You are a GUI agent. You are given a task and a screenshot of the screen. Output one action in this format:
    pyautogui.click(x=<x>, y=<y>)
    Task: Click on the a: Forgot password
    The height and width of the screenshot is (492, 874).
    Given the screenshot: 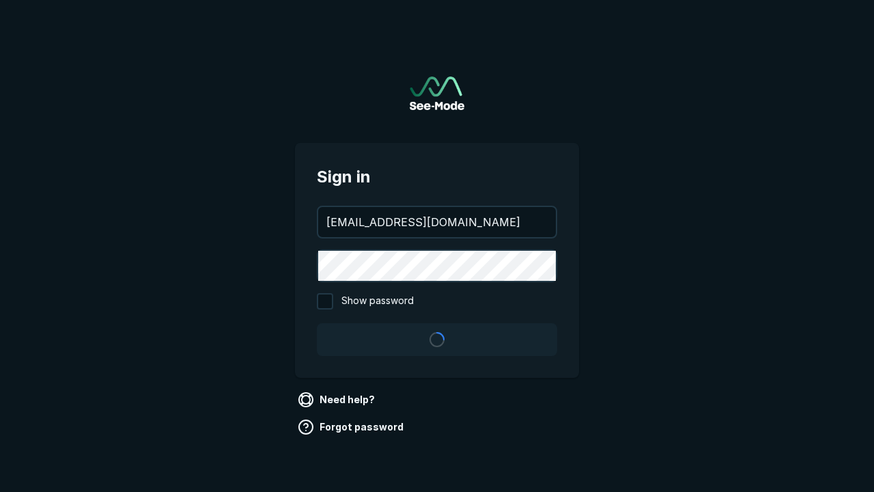 What is the action you would take?
    pyautogui.click(x=352, y=427)
    